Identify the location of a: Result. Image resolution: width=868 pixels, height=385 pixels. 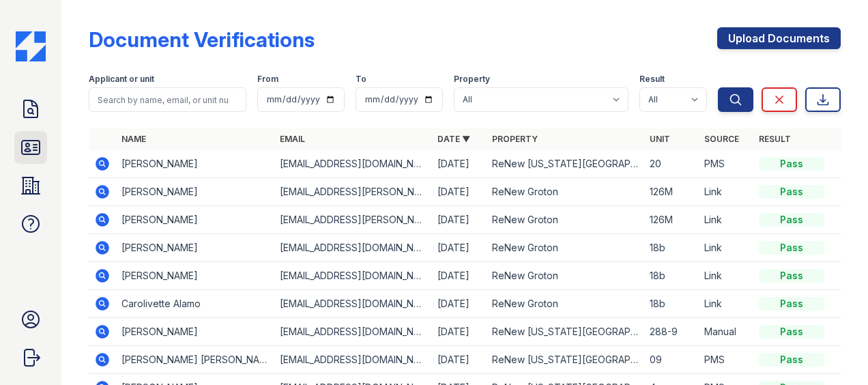
(774, 138).